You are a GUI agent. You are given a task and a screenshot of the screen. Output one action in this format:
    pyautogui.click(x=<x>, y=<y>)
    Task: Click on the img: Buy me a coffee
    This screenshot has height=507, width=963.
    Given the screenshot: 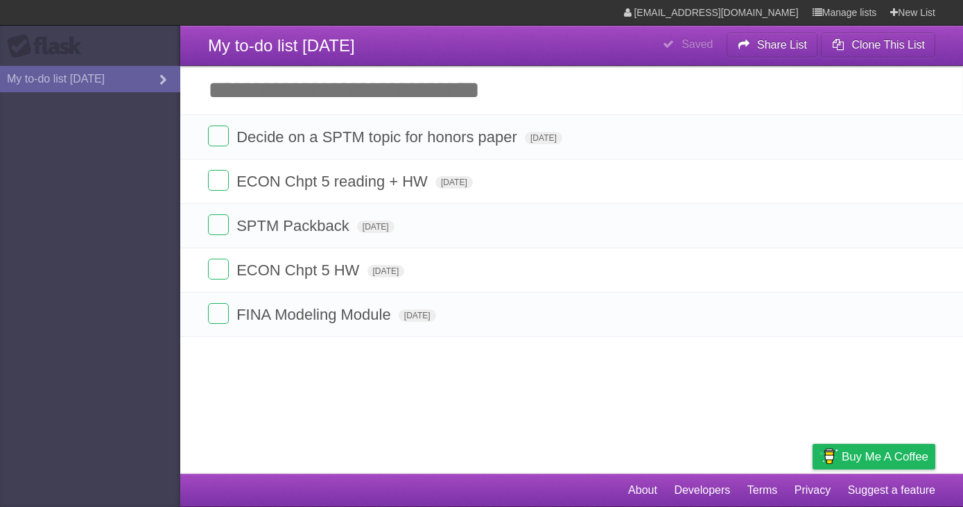 What is the action you would take?
    pyautogui.click(x=828, y=456)
    